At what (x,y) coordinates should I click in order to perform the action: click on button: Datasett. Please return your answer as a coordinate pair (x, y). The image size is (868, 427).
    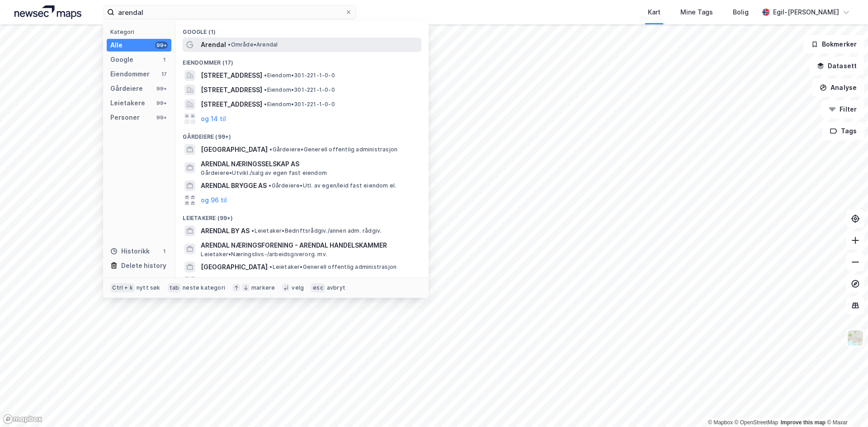
    Looking at the image, I should click on (837, 66).